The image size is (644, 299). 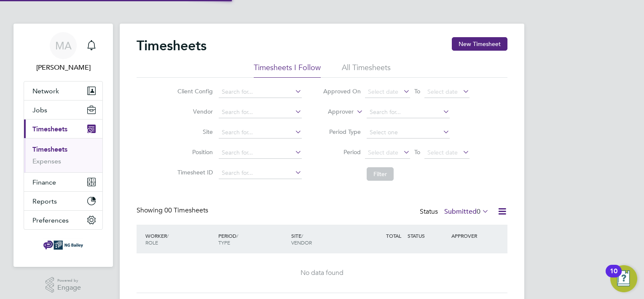 I want to click on div: No data found, so click(x=322, y=273).